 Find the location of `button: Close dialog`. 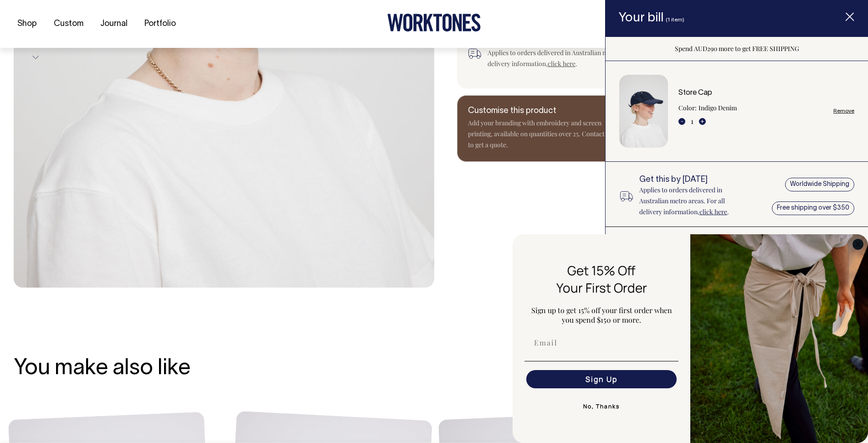

button: Close dialog is located at coordinates (857, 244).